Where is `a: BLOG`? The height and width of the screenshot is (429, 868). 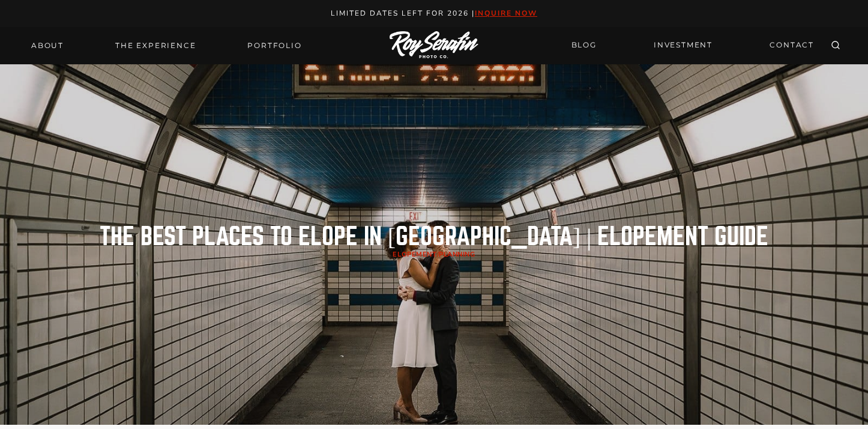
a: BLOG is located at coordinates (584, 45).